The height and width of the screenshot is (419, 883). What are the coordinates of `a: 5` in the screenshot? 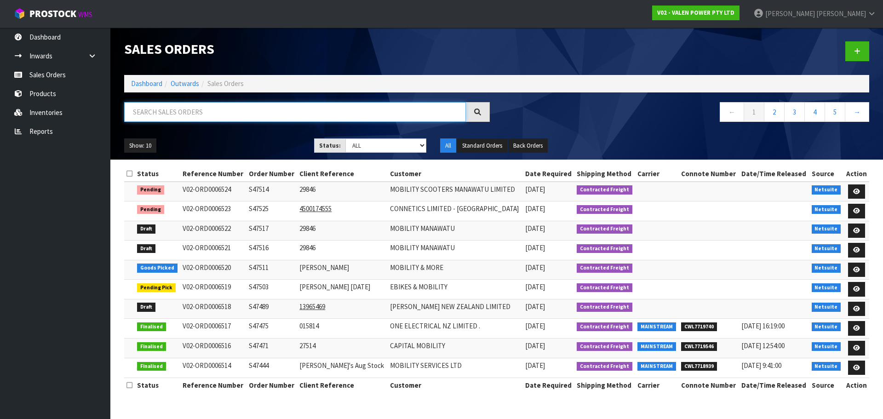 It's located at (834, 112).